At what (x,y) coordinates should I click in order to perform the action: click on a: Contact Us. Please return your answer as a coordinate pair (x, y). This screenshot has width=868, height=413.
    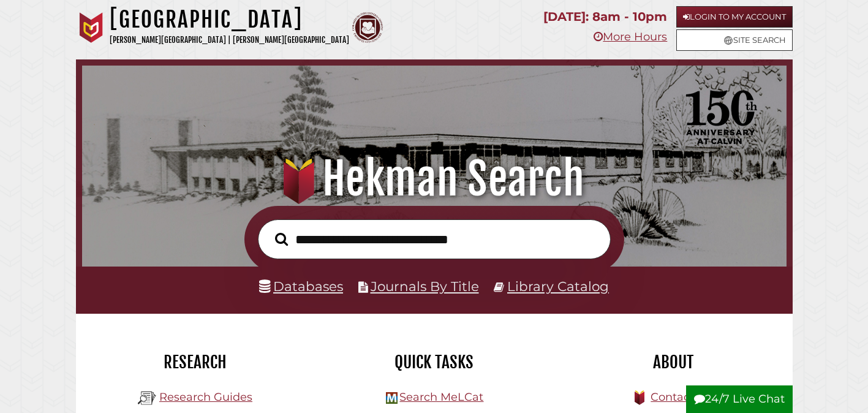
    Looking at the image, I should click on (681, 397).